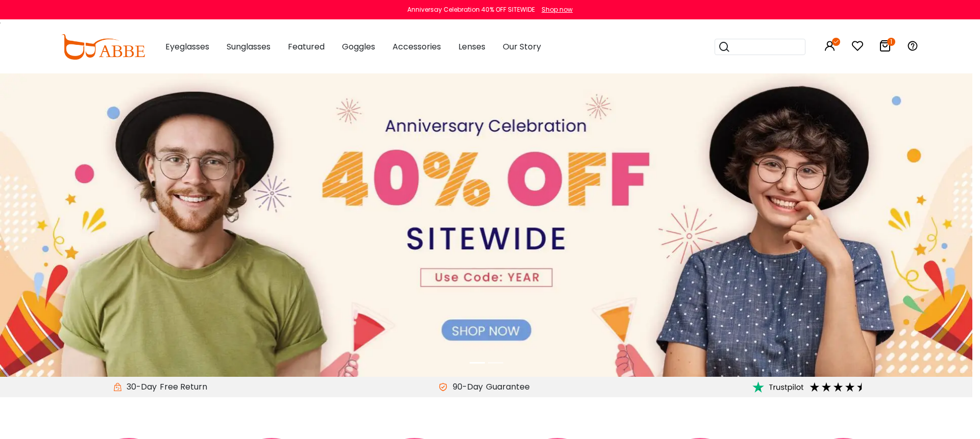 The width and height of the screenshot is (980, 439). Describe the element at coordinates (522, 47) in the screenshot. I see `span: Our Story` at that location.